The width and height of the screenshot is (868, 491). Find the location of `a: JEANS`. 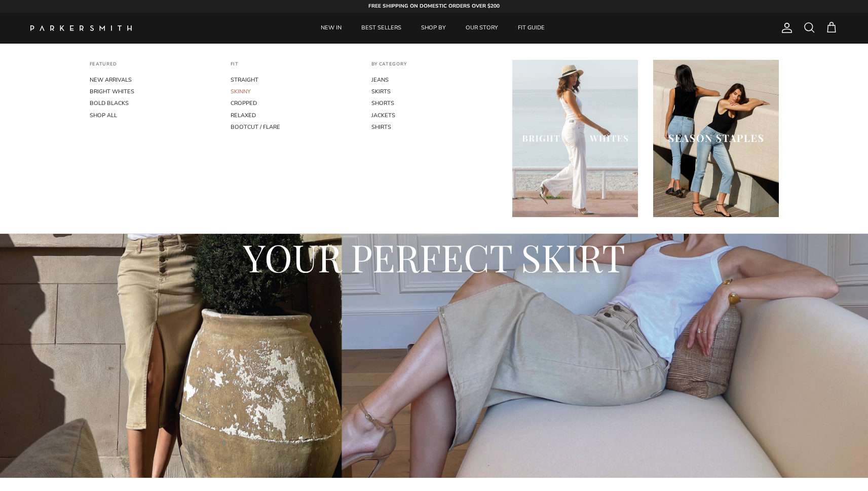

a: JEANS is located at coordinates (435, 79).